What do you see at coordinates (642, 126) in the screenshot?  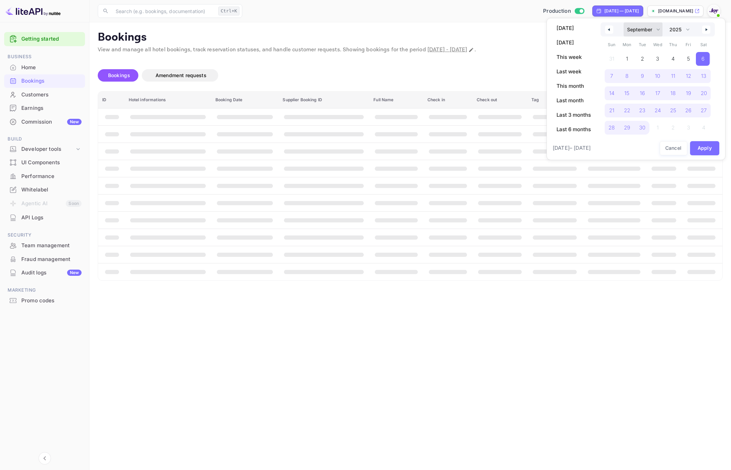 I see `button: 30` at bounding box center [642, 126].